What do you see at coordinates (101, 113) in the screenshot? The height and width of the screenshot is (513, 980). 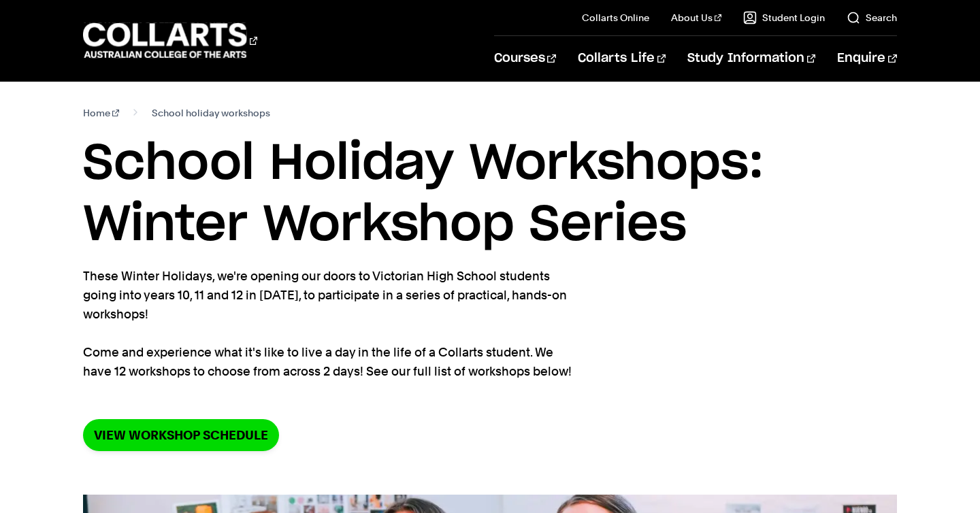 I see `a: Home` at bounding box center [101, 113].